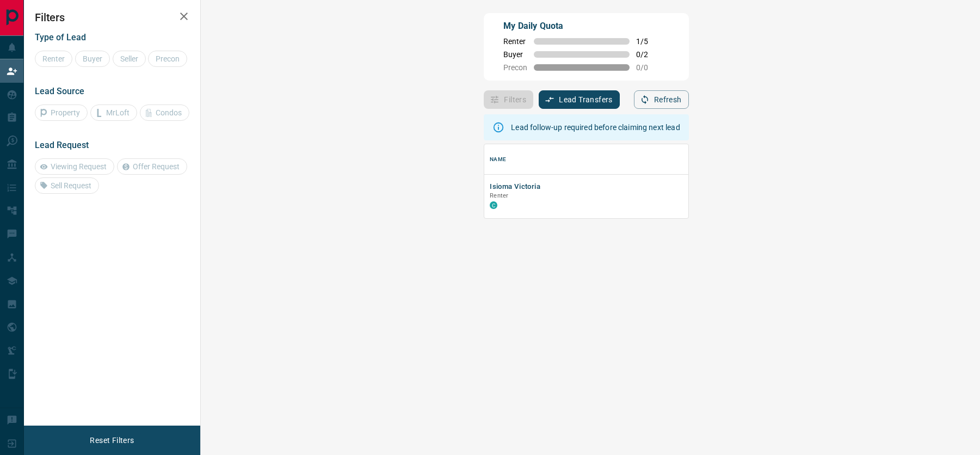 This screenshot has height=455, width=980. Describe the element at coordinates (516, 68) in the screenshot. I see `span: Precon` at that location.